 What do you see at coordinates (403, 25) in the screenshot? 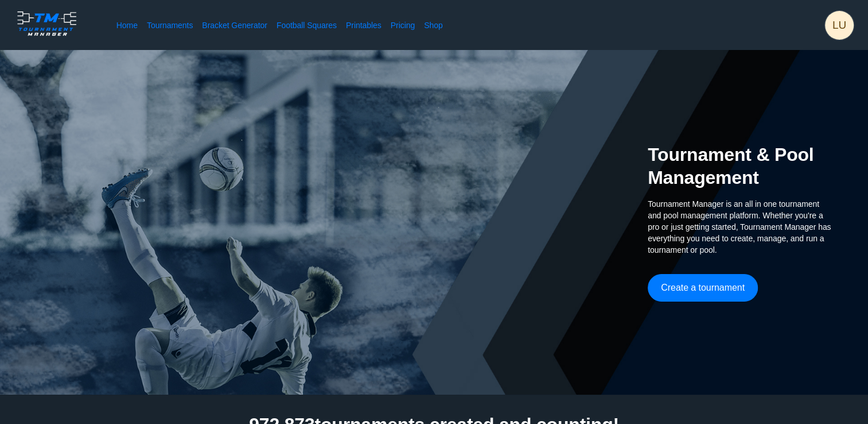
I see `a: Pricing` at bounding box center [403, 25].